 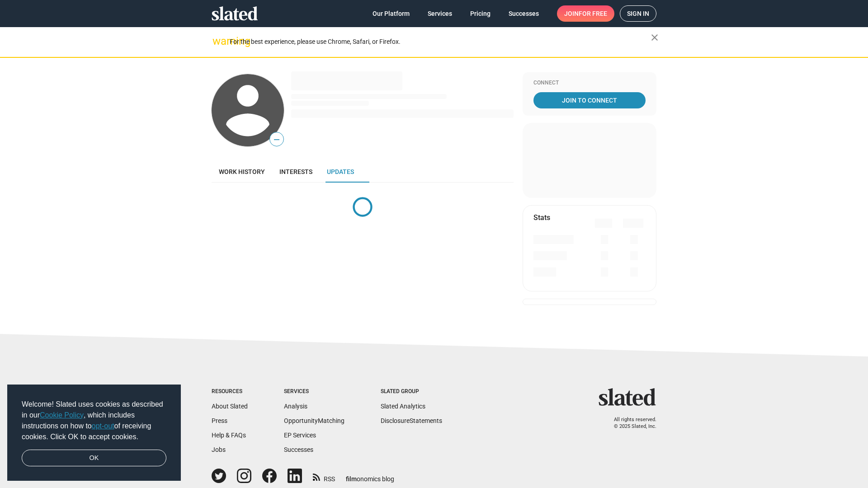 I want to click on a: Cookie Policy, so click(x=61, y=415).